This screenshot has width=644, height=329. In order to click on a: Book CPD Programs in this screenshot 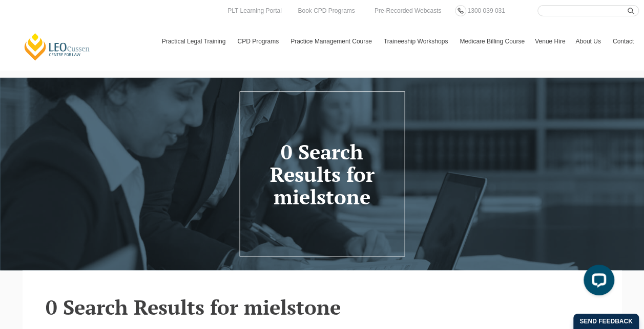, I will do `click(326, 10)`.